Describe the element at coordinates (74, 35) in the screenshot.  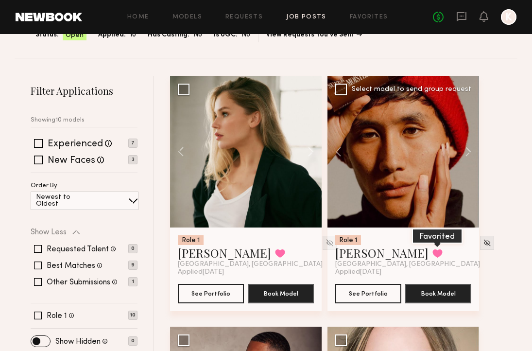
I see `span: Open` at that location.